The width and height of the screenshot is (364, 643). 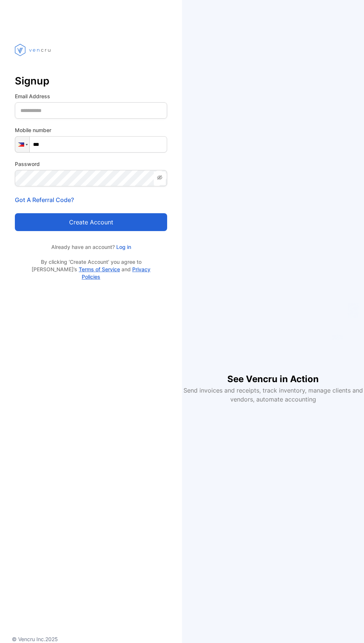 What do you see at coordinates (91, 200) in the screenshot?
I see `p: Got A Referral Code?` at bounding box center [91, 200].